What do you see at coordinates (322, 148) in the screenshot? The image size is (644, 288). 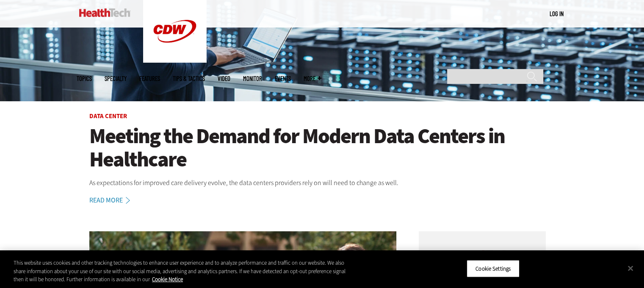 I see `h1: Meeting the Demand for Modern Data Centers in Healthcare` at bounding box center [322, 148].